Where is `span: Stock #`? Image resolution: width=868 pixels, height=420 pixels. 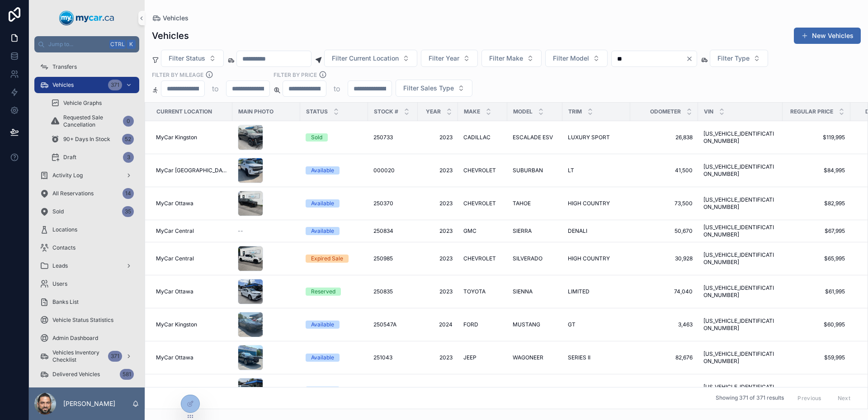 span: Stock # is located at coordinates (386, 112).